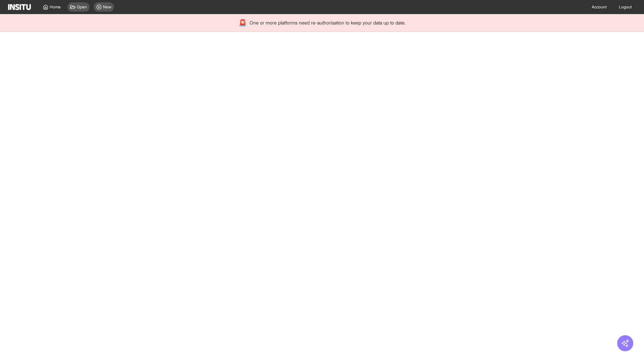 This screenshot has height=362, width=644. Describe the element at coordinates (55, 7) in the screenshot. I see `span: Home` at that location.